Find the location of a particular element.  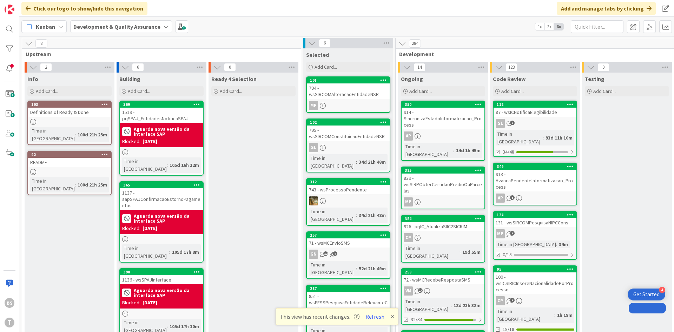

img: JC is located at coordinates (313, 201).